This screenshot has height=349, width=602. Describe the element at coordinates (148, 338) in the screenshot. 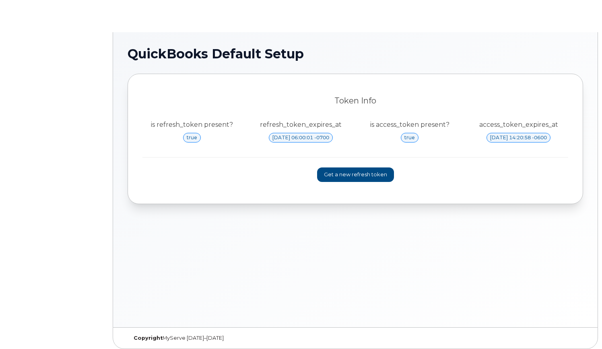

I see `strong: Copyright` at that location.